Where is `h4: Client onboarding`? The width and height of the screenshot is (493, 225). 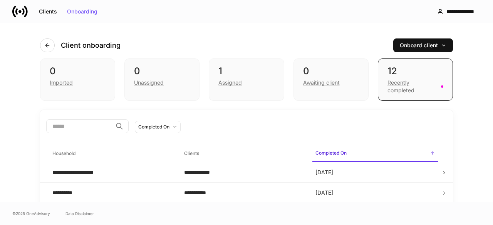 h4: Client onboarding is located at coordinates (91, 45).